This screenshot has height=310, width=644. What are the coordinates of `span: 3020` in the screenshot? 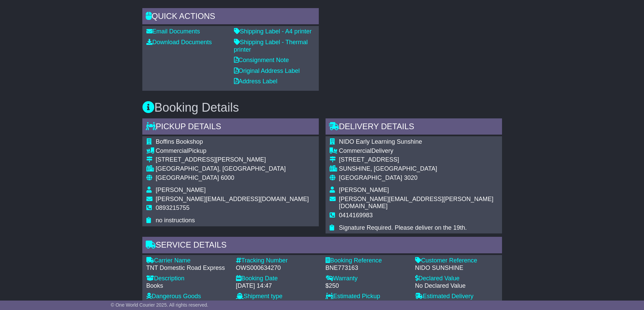 It's located at (411, 178).